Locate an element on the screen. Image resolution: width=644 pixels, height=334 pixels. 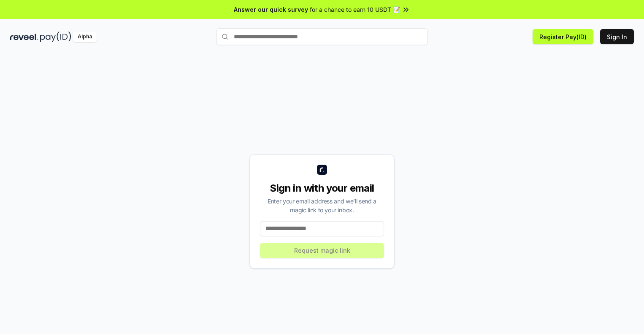
img: pay_id is located at coordinates (55, 37).